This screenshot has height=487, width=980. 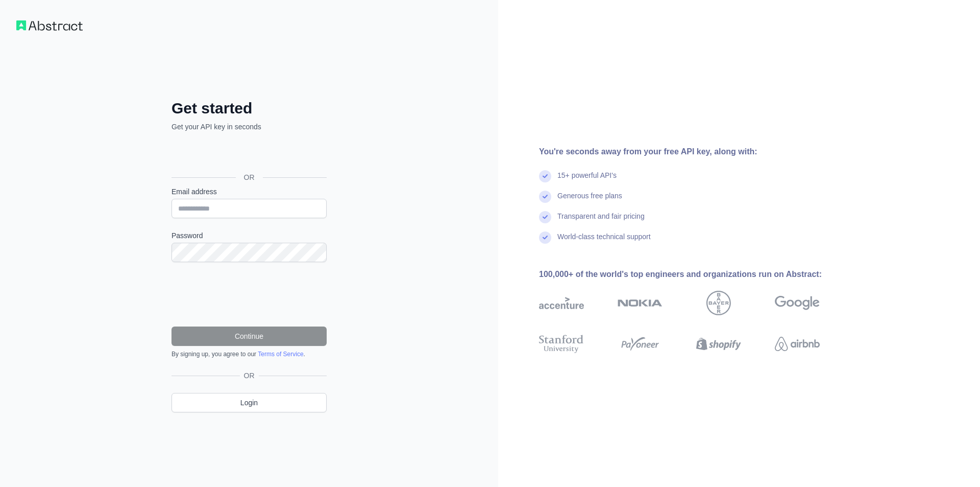 I want to click on div: World-class technical support, so click(x=604, y=242).